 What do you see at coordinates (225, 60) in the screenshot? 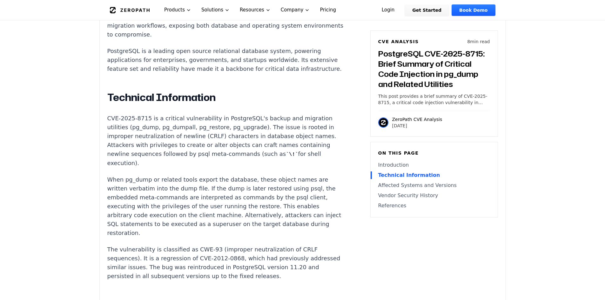
I see `p: PostgreSQL is a leading open source relational database system, powering applications for enterpr...` at bounding box center [225, 60].